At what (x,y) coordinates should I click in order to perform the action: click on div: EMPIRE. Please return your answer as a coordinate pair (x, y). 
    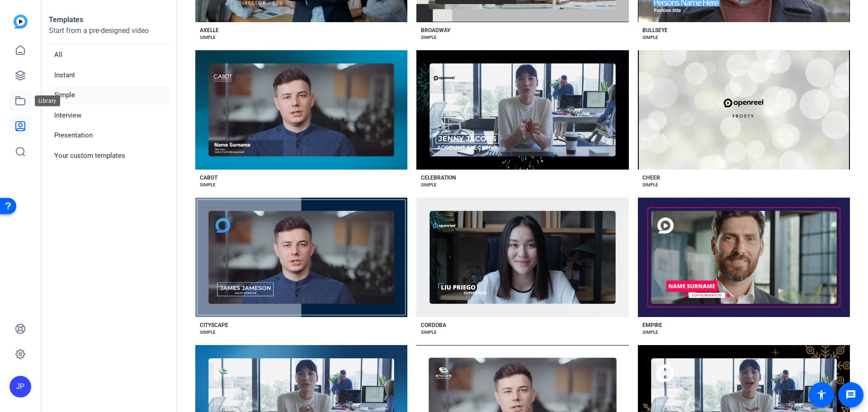
    Looking at the image, I should click on (652, 325).